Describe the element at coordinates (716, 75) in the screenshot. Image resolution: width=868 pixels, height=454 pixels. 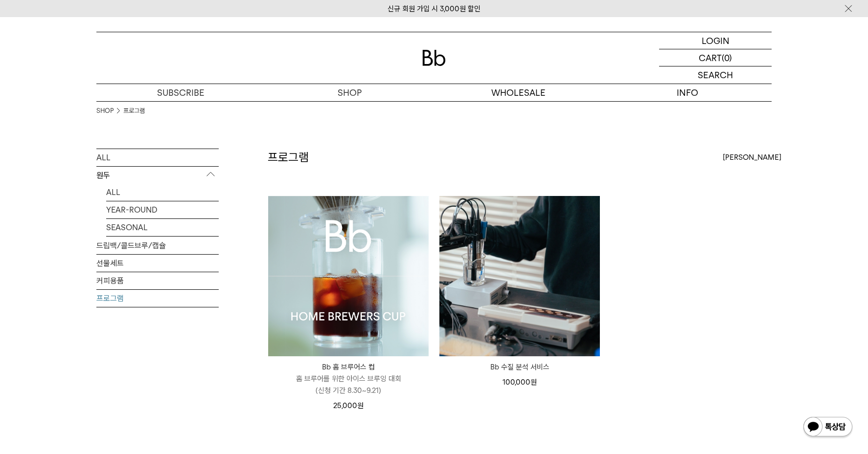
I see `p: SEARCH` at that location.